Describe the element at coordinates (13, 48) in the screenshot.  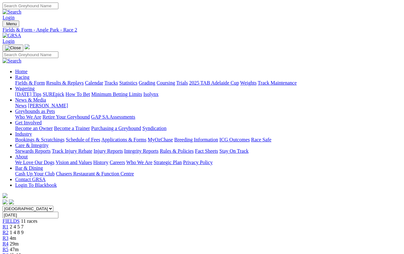
I see `img: Close` at that location.